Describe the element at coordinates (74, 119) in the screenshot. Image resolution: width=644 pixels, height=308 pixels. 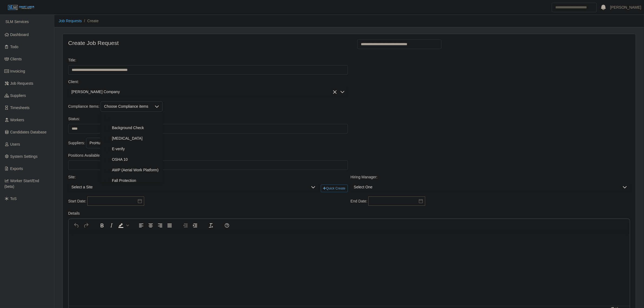
I see `label: Status:` at that location.